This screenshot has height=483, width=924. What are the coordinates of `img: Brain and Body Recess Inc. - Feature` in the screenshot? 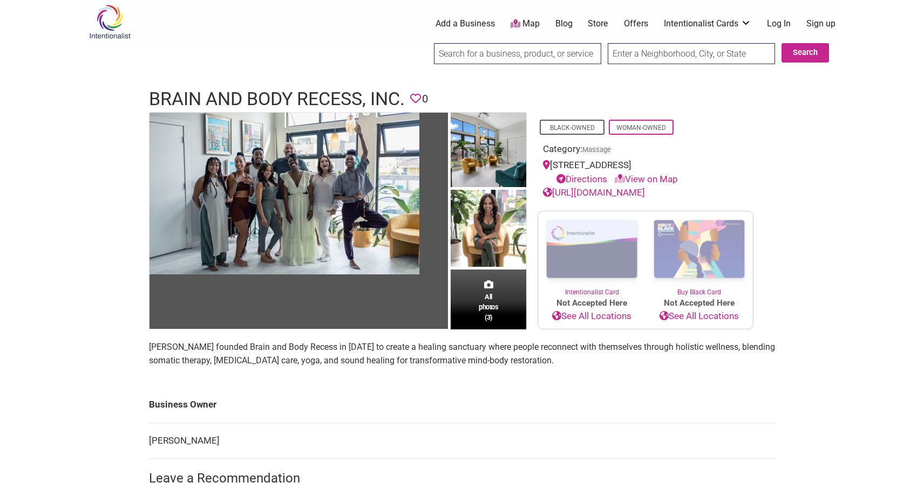 It's located at (284, 194).